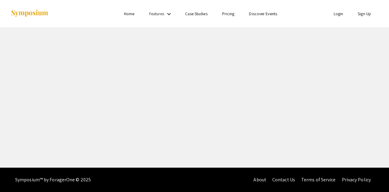 The image size is (389, 192). What do you see at coordinates (260, 179) in the screenshot?
I see `a: About` at bounding box center [260, 179].